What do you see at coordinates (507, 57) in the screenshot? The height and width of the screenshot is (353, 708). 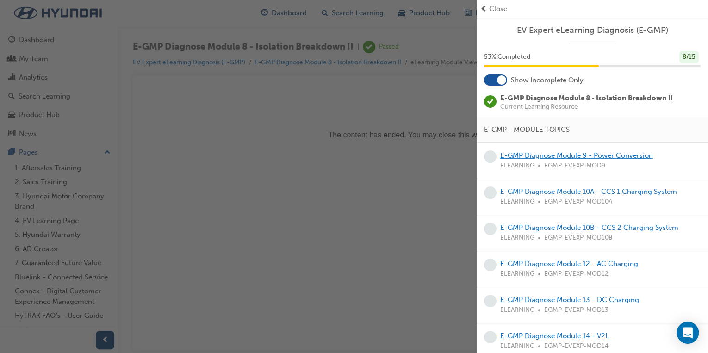 I see `span: 53 % Completed` at bounding box center [507, 57].